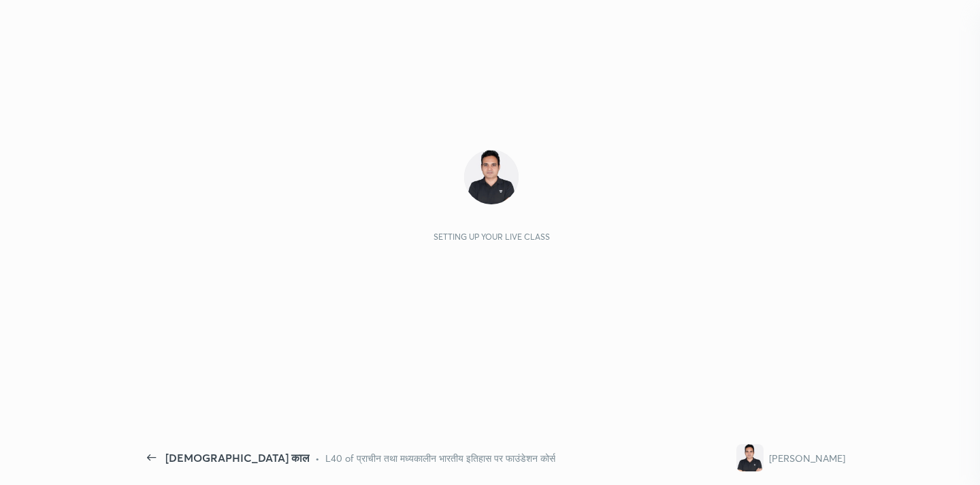 This screenshot has height=485, width=980. What do you see at coordinates (491, 236) in the screenshot?
I see `div: Setting up your live class` at bounding box center [491, 236].